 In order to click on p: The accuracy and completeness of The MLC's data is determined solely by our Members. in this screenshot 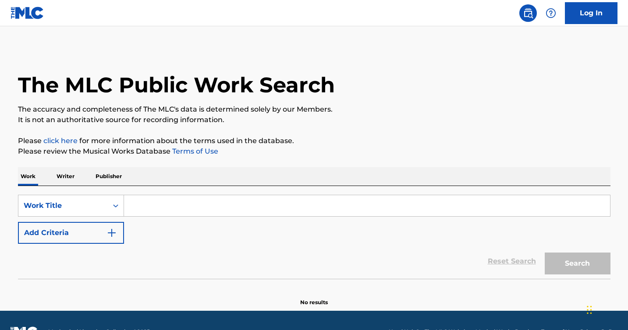, I will do `click(314, 110)`.